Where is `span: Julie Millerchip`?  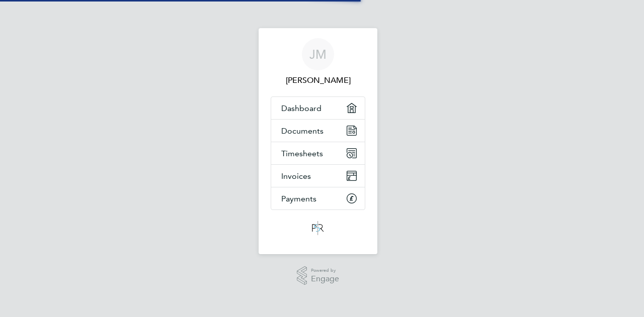 span: Julie Millerchip is located at coordinates (318, 80).